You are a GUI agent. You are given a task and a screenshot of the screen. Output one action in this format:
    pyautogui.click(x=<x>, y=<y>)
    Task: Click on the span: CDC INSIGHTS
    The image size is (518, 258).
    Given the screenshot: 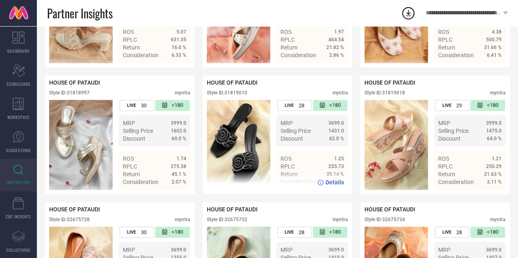 What is the action you would take?
    pyautogui.click(x=18, y=216)
    